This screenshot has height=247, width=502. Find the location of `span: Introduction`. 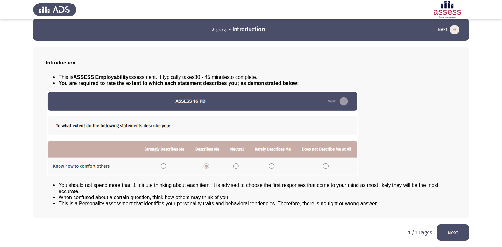

span: Introduction is located at coordinates (61, 62).